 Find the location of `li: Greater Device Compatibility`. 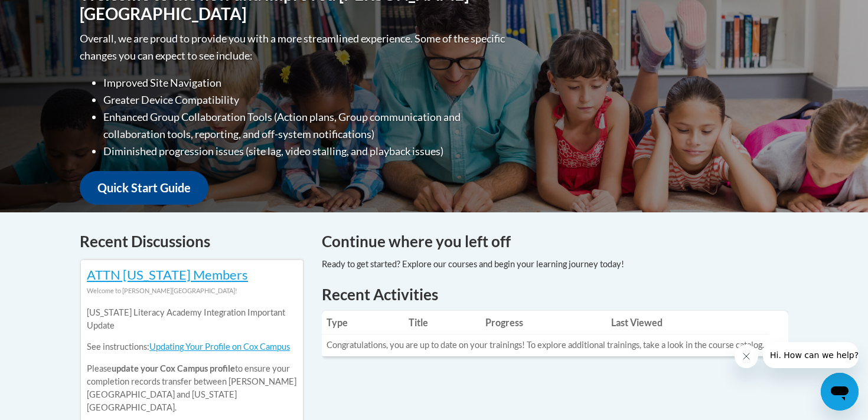

li: Greater Device Compatibility is located at coordinates (305, 100).